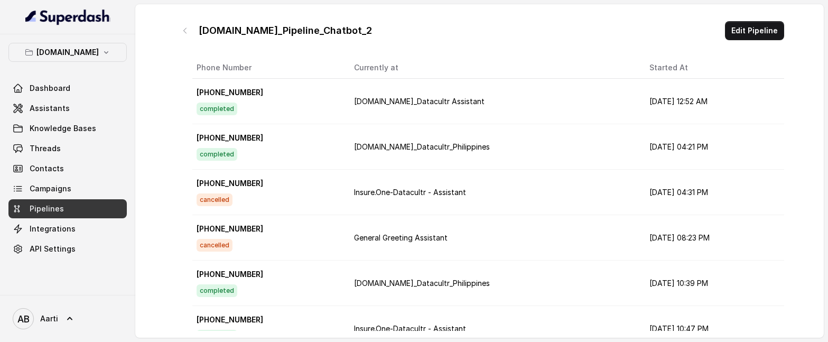 This screenshot has height=342, width=828. I want to click on img: light.svg, so click(68, 17).